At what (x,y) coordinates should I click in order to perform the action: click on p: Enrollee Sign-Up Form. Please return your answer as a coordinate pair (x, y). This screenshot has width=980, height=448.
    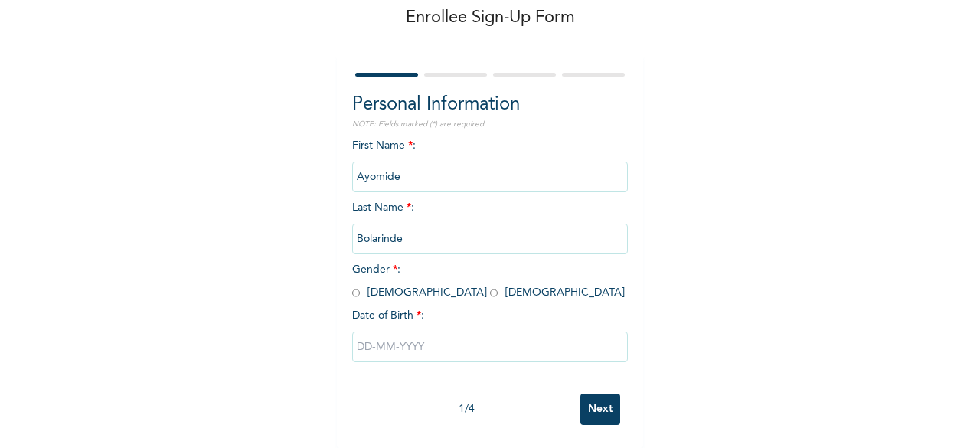
    Looking at the image, I should click on (490, 18).